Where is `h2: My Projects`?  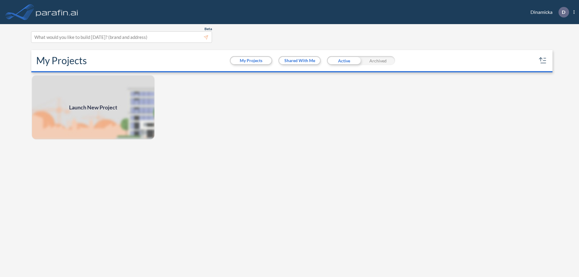 h2: My Projects is located at coordinates (61, 61).